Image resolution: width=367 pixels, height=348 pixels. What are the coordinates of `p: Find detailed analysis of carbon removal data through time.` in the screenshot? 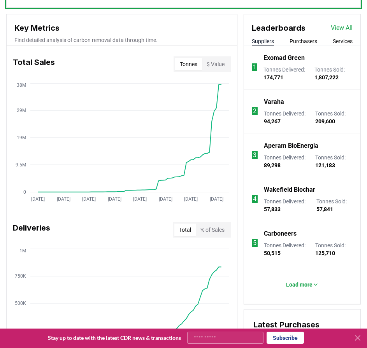 It's located at (122, 40).